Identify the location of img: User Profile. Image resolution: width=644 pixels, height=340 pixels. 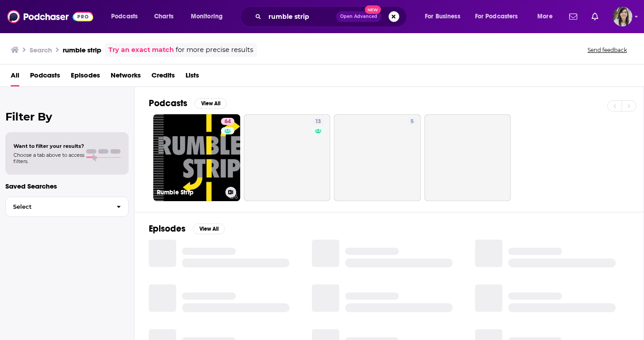
(623, 17).